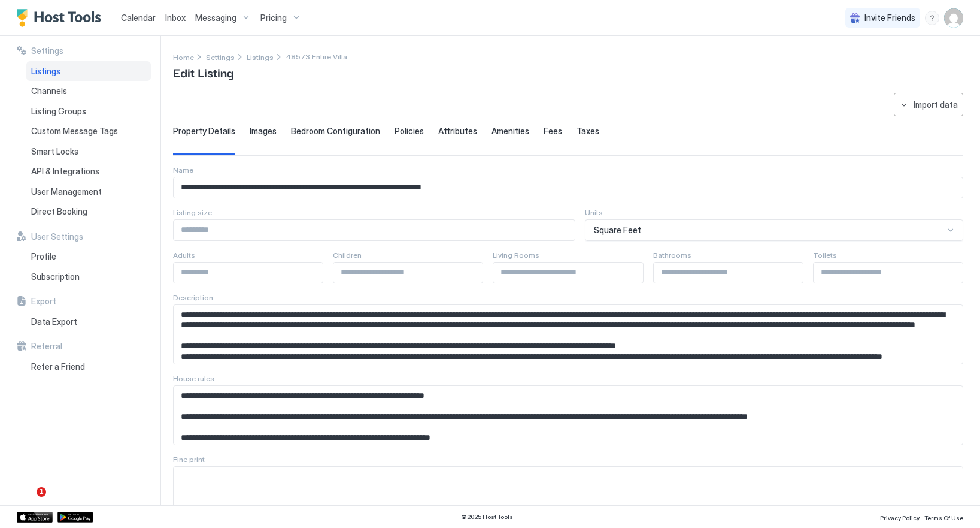 The width and height of the screenshot is (980, 528). I want to click on div: Google Play Store, so click(75, 518).